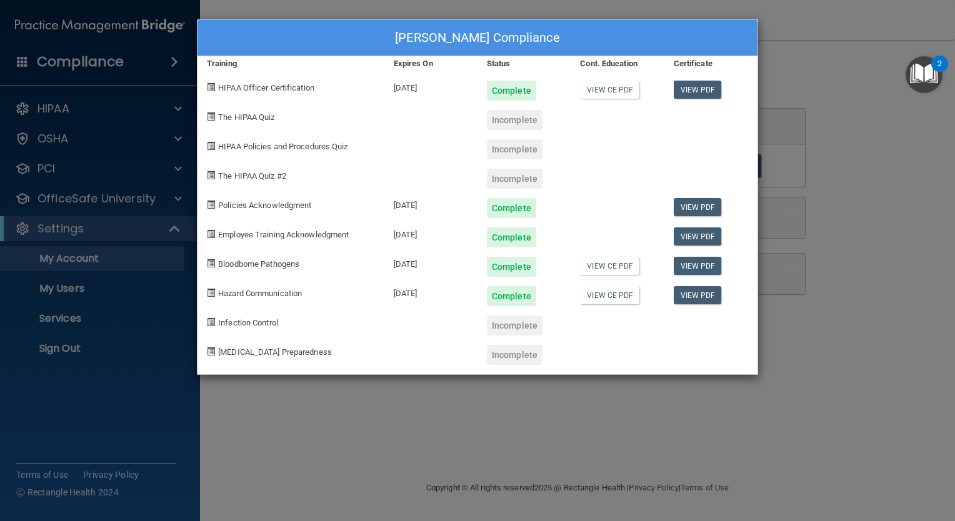 The image size is (955, 521). Describe the element at coordinates (939, 72) in the screenshot. I see `div: 2` at that location.